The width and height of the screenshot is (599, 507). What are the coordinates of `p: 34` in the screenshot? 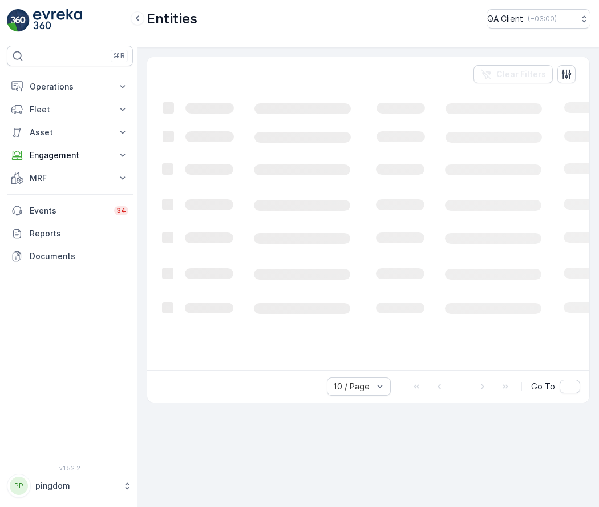 It's located at (121, 210).